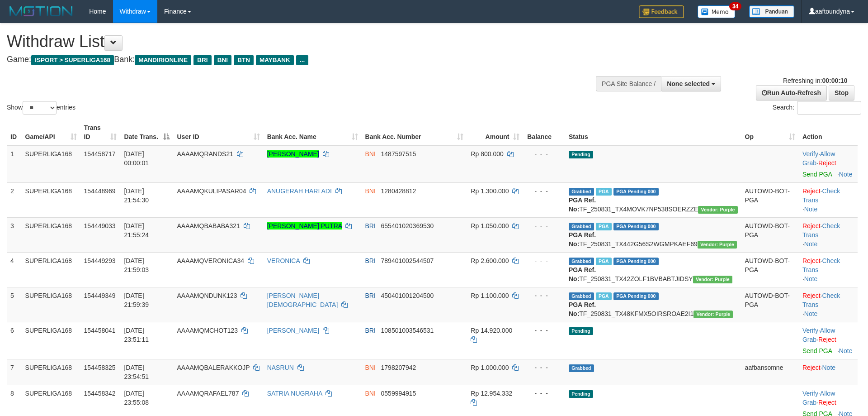  Describe the element at coordinates (407, 261) in the screenshot. I see `span: Copy 789401002544507 to clipboard` at that location.